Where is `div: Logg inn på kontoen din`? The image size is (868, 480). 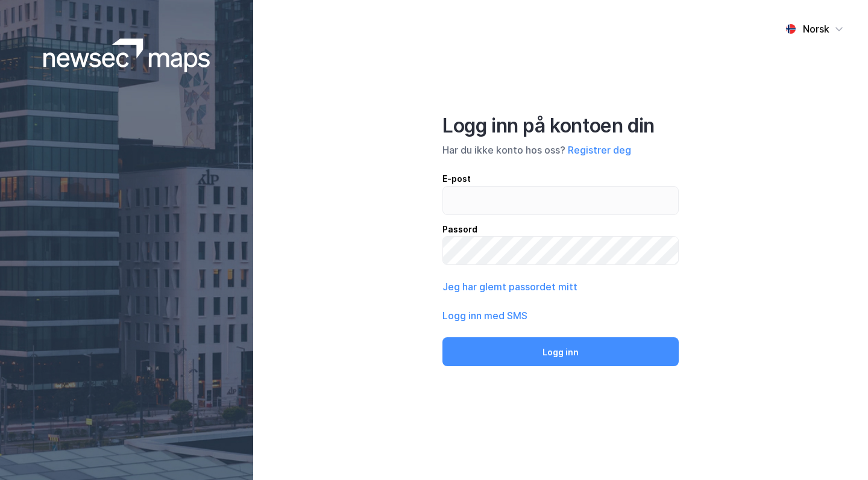
div: Logg inn på kontoen din is located at coordinates (561, 126).